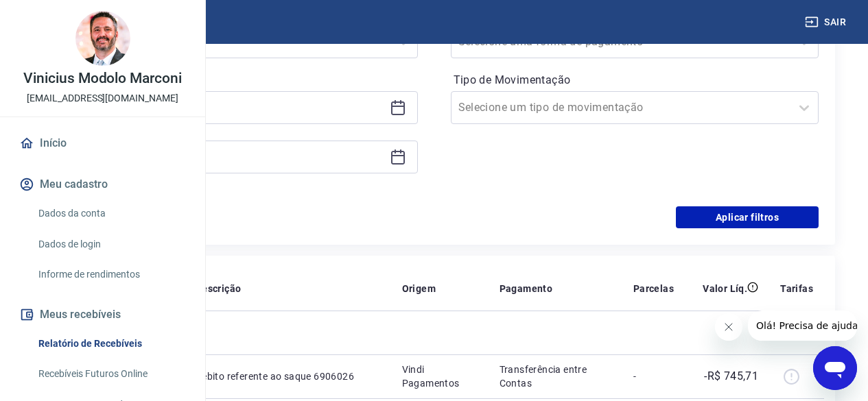  I want to click on span: Olá! Precisa de ajuda?, so click(61, 15).